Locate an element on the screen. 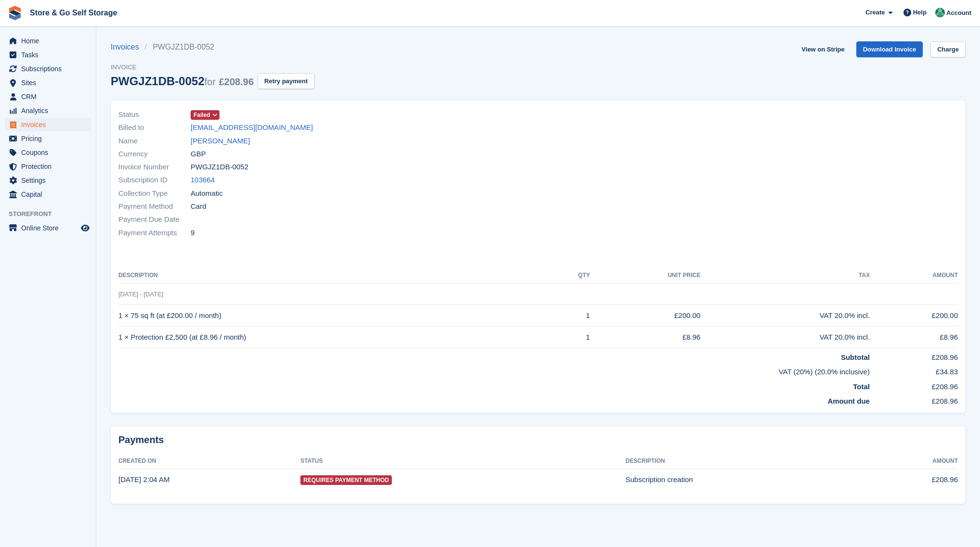 Image resolution: width=980 pixels, height=547 pixels. strong: Amount due is located at coordinates (849, 400).